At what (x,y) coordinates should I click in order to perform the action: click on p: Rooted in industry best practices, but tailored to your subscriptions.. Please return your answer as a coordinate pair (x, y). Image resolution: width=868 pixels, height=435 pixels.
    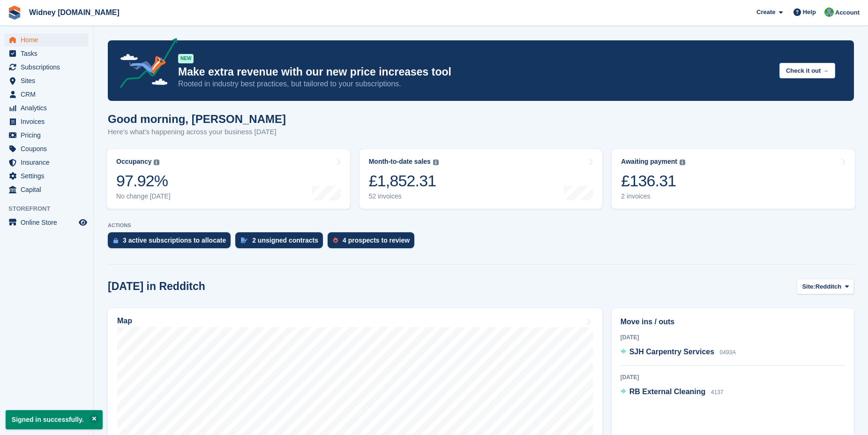
    Looking at the image, I should click on (475, 84).